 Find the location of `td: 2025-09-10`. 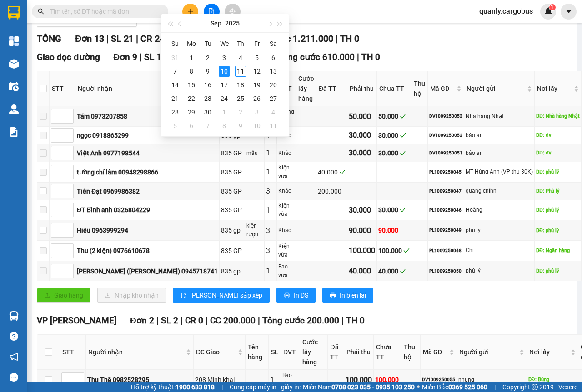

td: 2025-09-10 is located at coordinates (224, 72).